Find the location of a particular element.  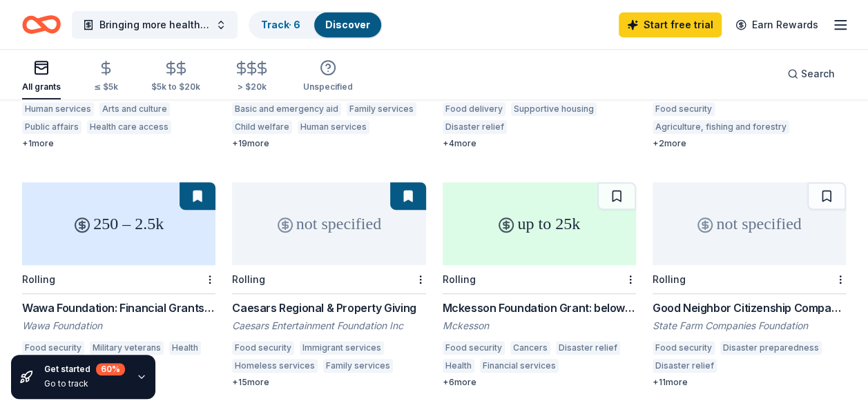

div: Public affairs is located at coordinates (51, 127).